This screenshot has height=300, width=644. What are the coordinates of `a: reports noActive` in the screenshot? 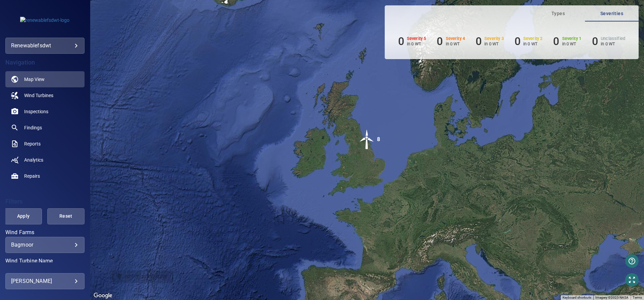 It's located at (45, 144).